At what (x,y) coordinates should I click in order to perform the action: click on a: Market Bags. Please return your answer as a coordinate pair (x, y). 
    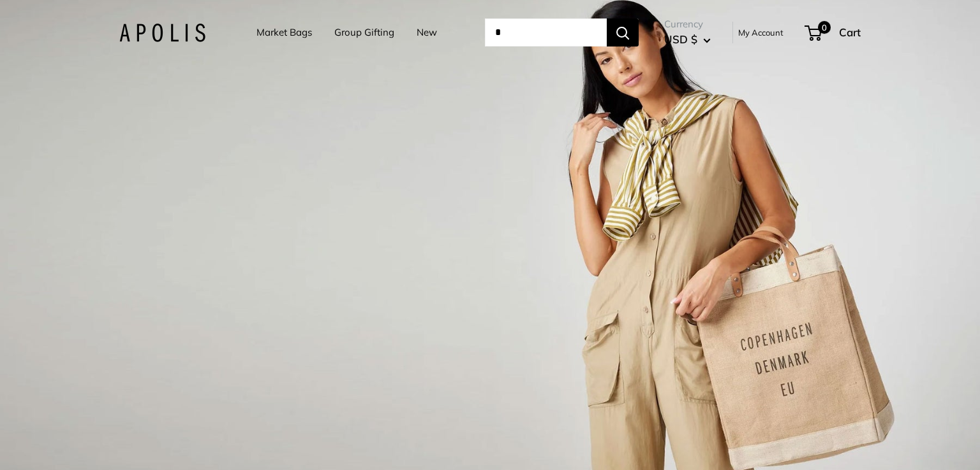
    Looking at the image, I should click on (283, 32).